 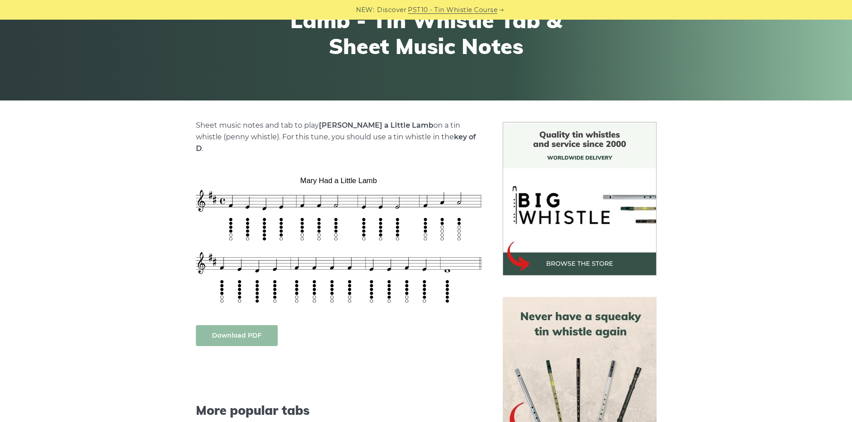 What do you see at coordinates (236, 336) in the screenshot?
I see `a: Download PDF` at bounding box center [236, 336].